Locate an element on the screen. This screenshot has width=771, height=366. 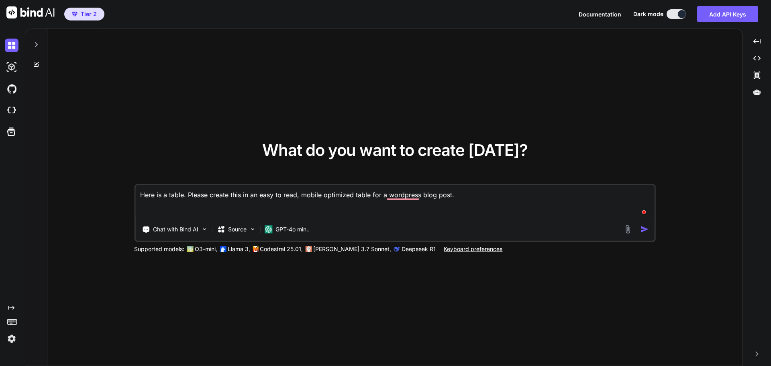
p: Source is located at coordinates (237, 229).